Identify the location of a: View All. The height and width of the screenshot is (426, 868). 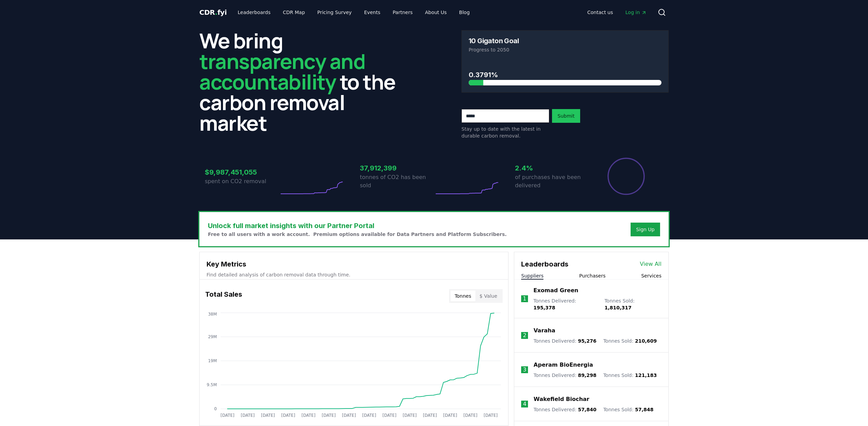
(650, 264).